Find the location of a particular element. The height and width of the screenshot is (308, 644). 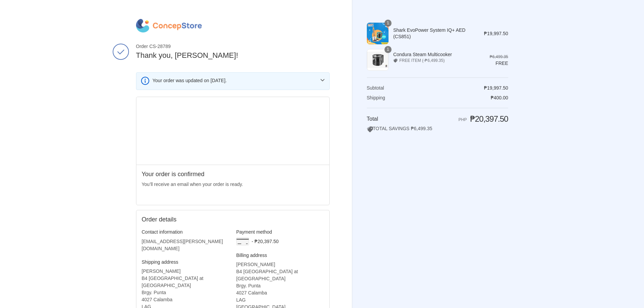

h2: Your order is confirmed is located at coordinates (233, 174).